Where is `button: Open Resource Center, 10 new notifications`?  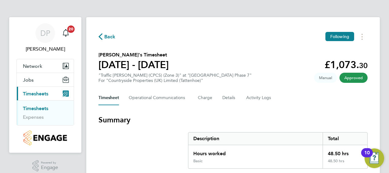
button: Open Resource Center, 10 new notifications is located at coordinates (374, 158).